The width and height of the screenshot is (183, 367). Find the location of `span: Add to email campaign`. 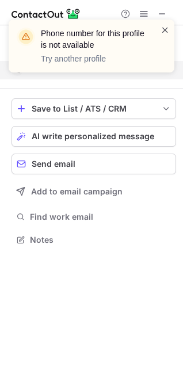

span: Add to email campaign is located at coordinates (76, 192).